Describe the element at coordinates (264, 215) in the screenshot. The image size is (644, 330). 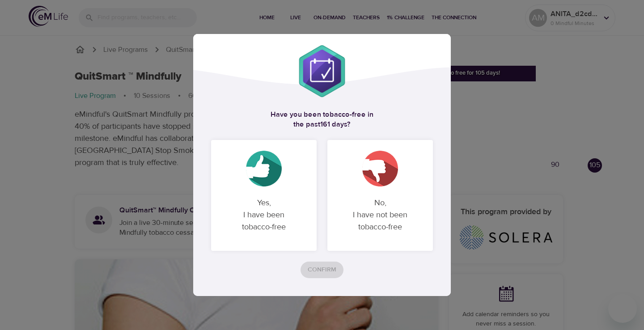
I see `p: Yes, I have been tobacco-free` at that location.